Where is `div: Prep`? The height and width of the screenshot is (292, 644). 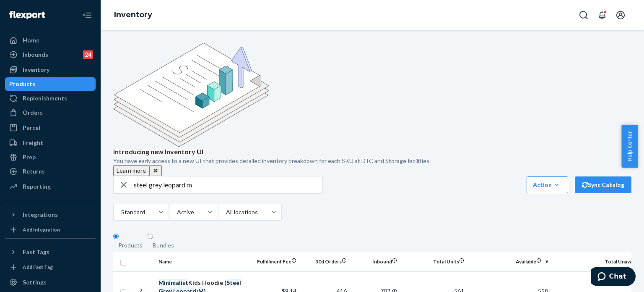
div: Prep is located at coordinates (29, 157).